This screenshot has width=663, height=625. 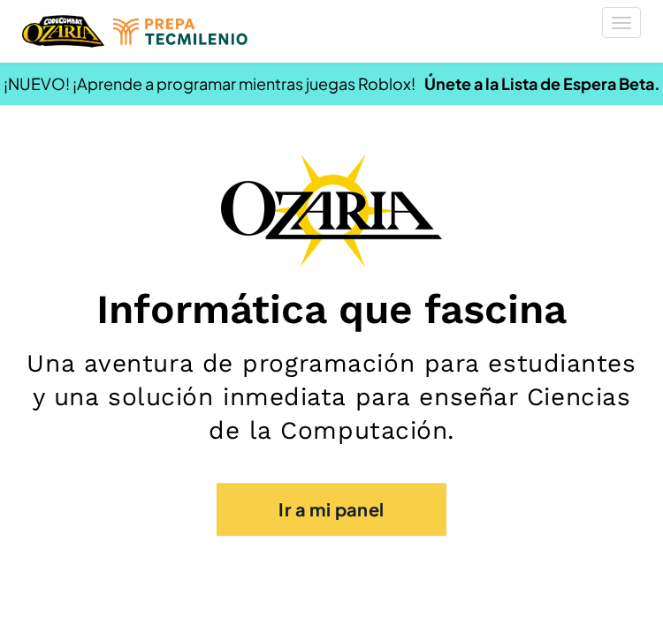 What do you see at coordinates (63, 31) in the screenshot?
I see `img: Home` at bounding box center [63, 31].